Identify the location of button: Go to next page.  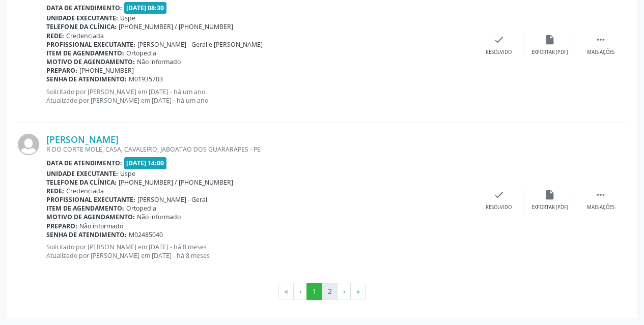
(344, 291).